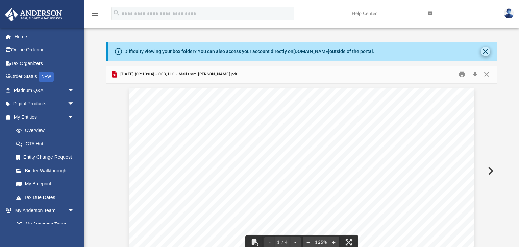 The width and height of the screenshot is (519, 247). What do you see at coordinates (45, 104) in the screenshot?
I see `a: Digital Productsarrow_drop_down` at bounding box center [45, 104].